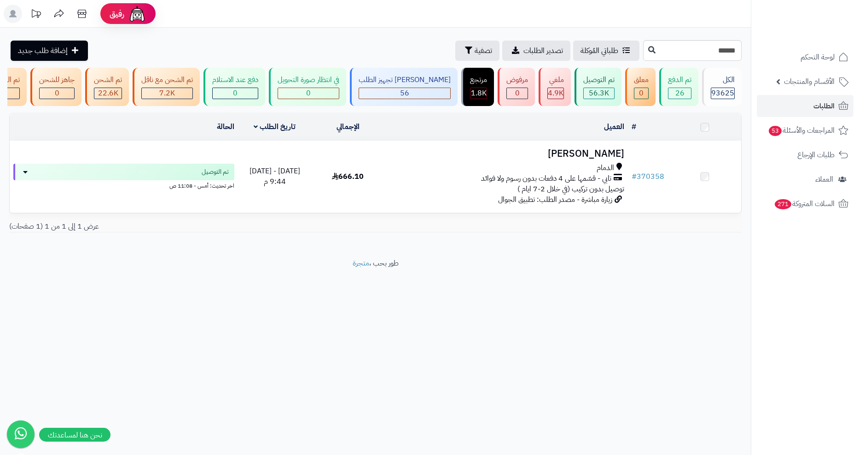  What do you see at coordinates (806, 155) in the screenshot?
I see `a: طلبات الإرجاع` at bounding box center [806, 155].